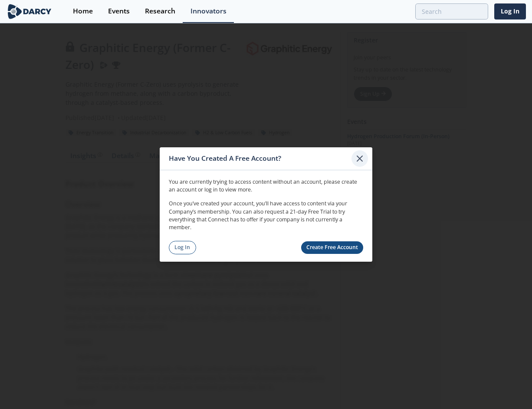 This screenshot has height=409, width=532. Describe the element at coordinates (266, 186) in the screenshot. I see `p: You are currently trying to access content without an account, please create an account or log in...` at that location.